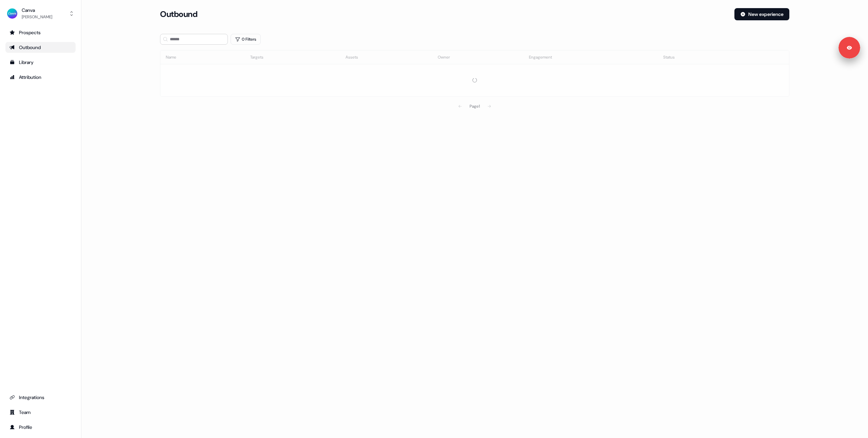 The image size is (868, 438). Describe the element at coordinates (40, 412) in the screenshot. I see `a: Go to team` at that location.